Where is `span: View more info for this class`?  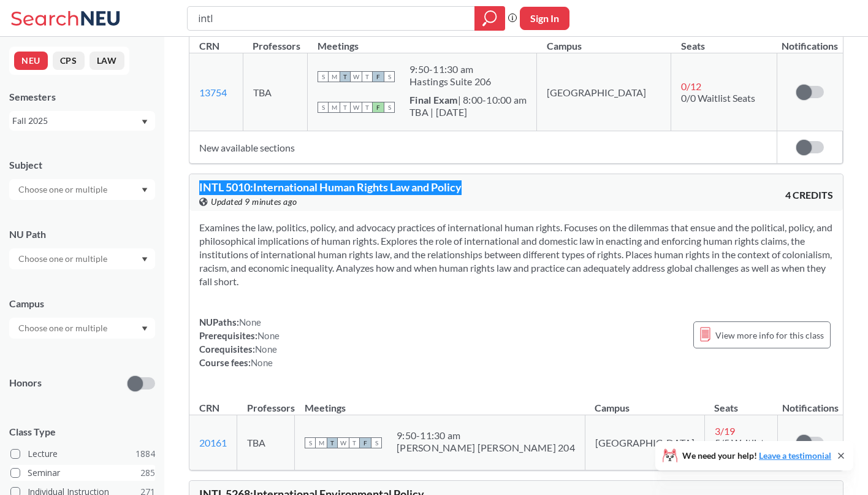
span: View more info for this class is located at coordinates (770, 335).